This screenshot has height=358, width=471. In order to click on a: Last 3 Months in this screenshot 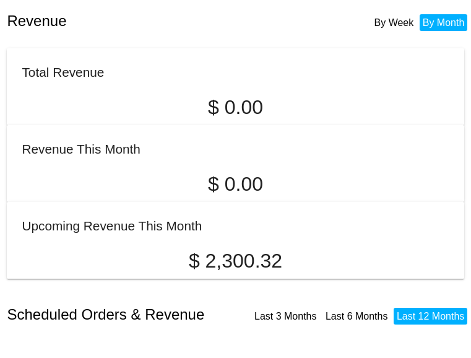, I will do `click(285, 315)`.